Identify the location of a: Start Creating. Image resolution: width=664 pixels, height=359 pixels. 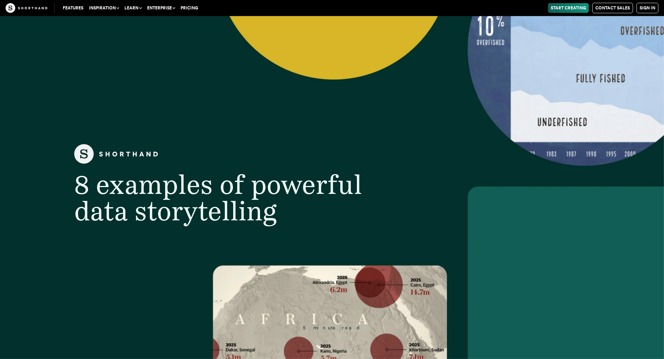
(568, 8).